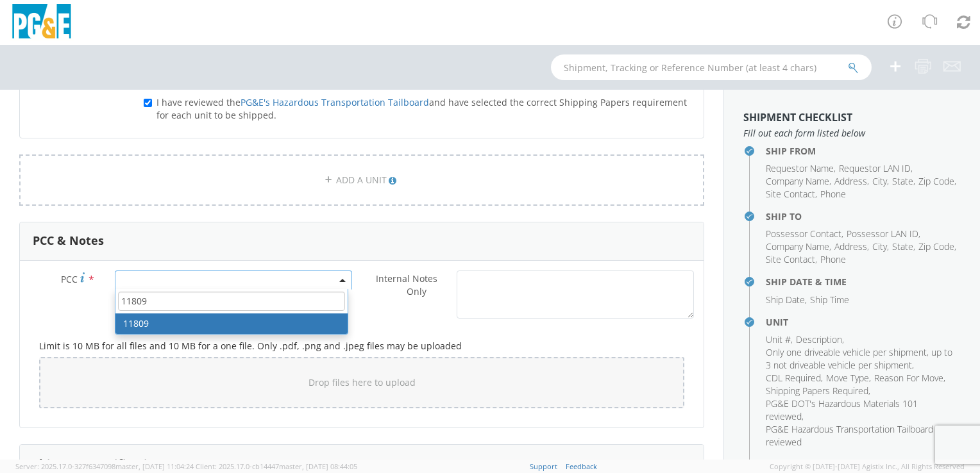 Image resolution: width=980 pixels, height=473 pixels. I want to click on span: Fill out each form listed below, so click(852, 133).